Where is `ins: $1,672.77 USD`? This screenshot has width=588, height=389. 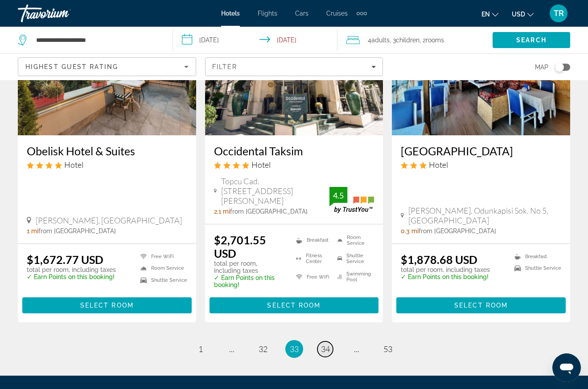 ins: $1,672.77 USD is located at coordinates (65, 259).